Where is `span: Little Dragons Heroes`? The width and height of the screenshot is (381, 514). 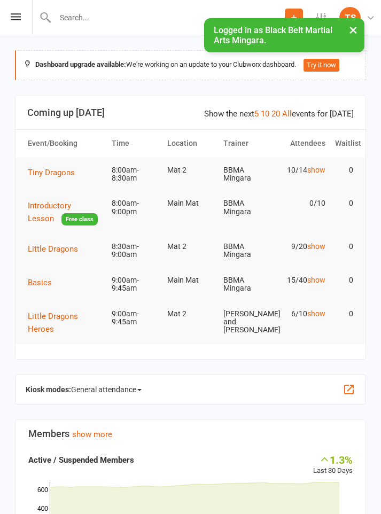
span: Little Dragons Heroes is located at coordinates (53, 323).